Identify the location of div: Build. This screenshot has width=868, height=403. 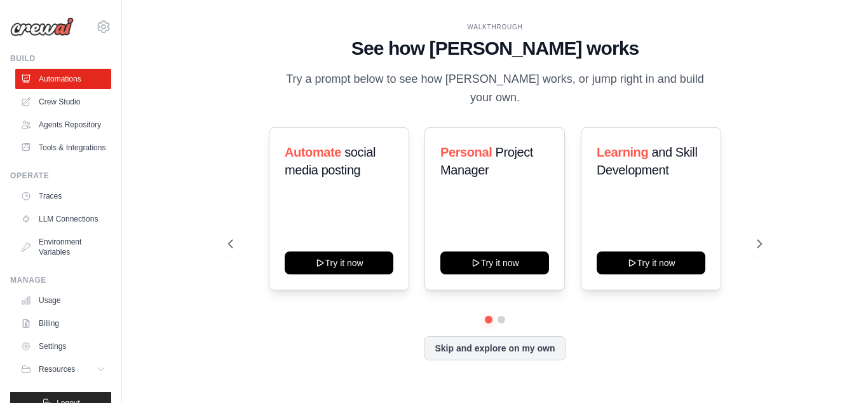
(60, 59).